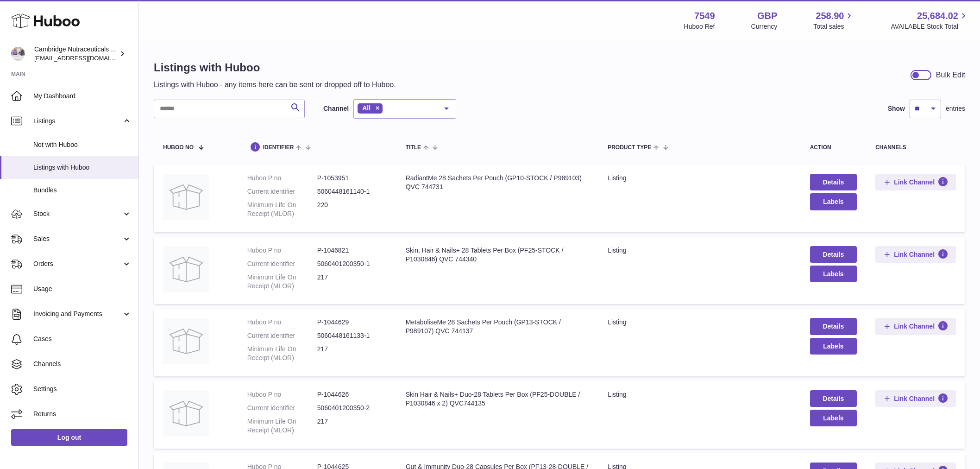  What do you see at coordinates (77, 263) in the screenshot?
I see `span: Orders` at bounding box center [77, 263].